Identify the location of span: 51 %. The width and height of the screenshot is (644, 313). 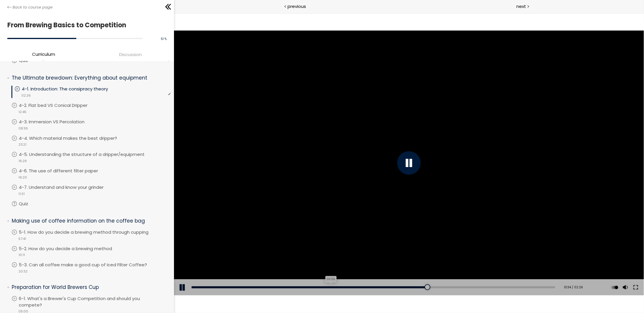
(164, 39).